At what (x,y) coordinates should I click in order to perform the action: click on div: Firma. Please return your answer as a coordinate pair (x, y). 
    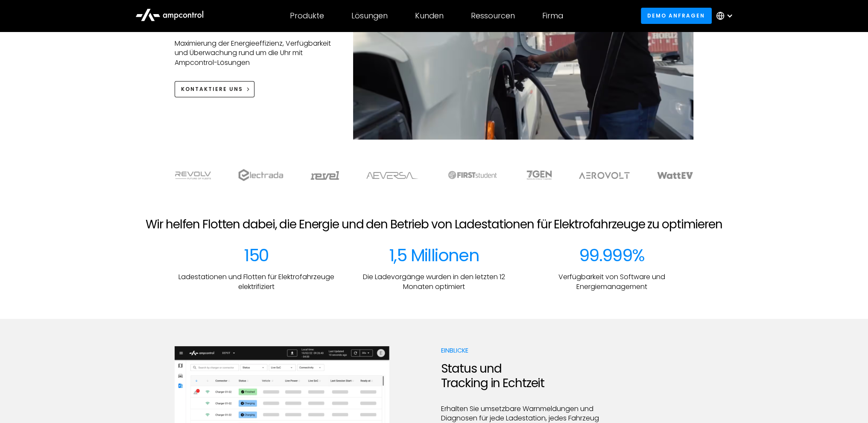
    Looking at the image, I should click on (553, 16).